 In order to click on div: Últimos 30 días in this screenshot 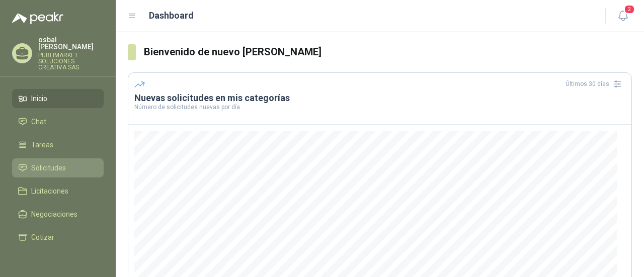, I will do `click(595, 84)`.